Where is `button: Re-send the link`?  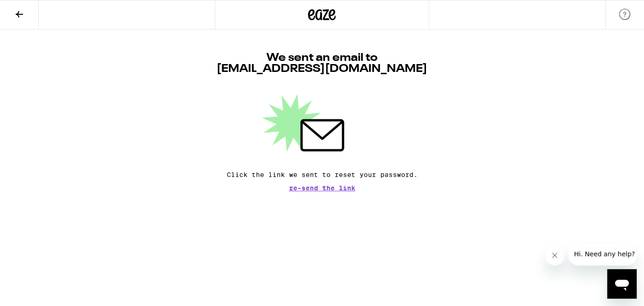
button: Re-send the link is located at coordinates (323, 188).